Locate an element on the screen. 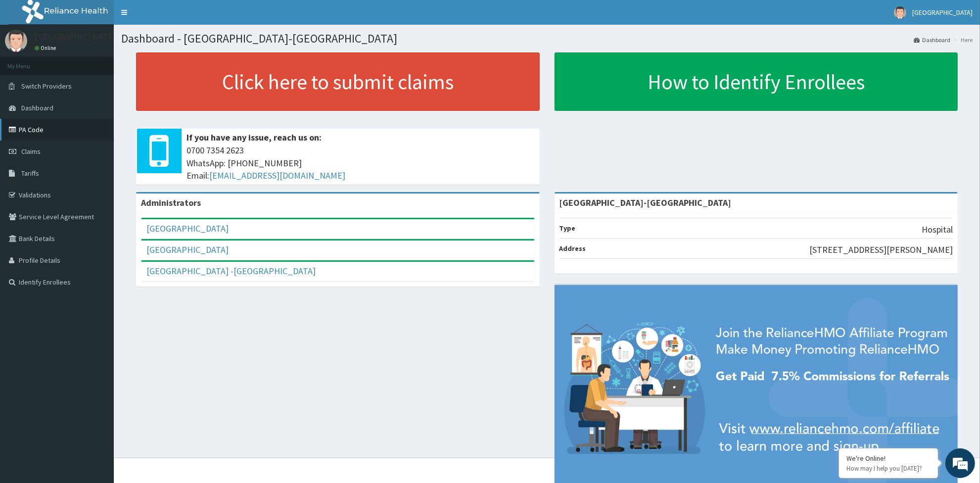  span: Tariffs is located at coordinates (30, 173).